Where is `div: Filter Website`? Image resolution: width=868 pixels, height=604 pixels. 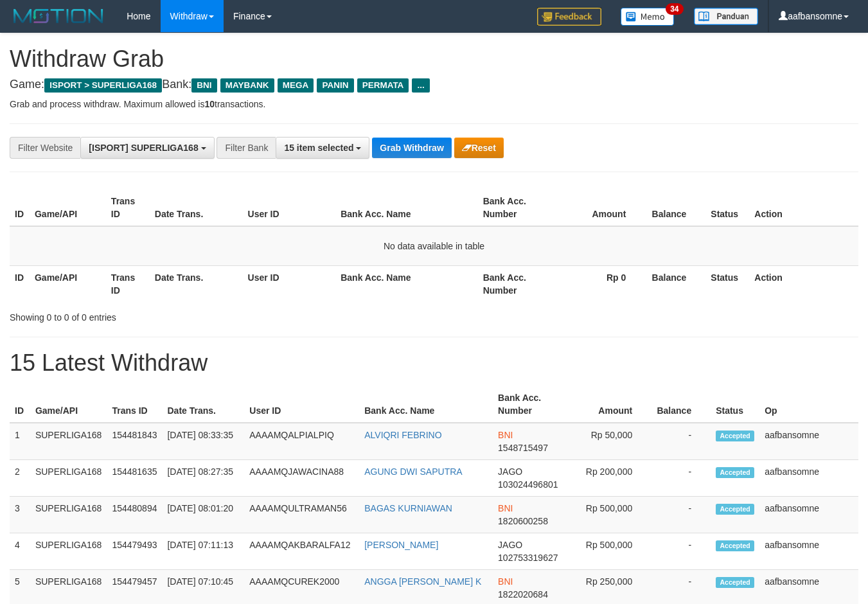
div: Filter Website is located at coordinates (45, 147).